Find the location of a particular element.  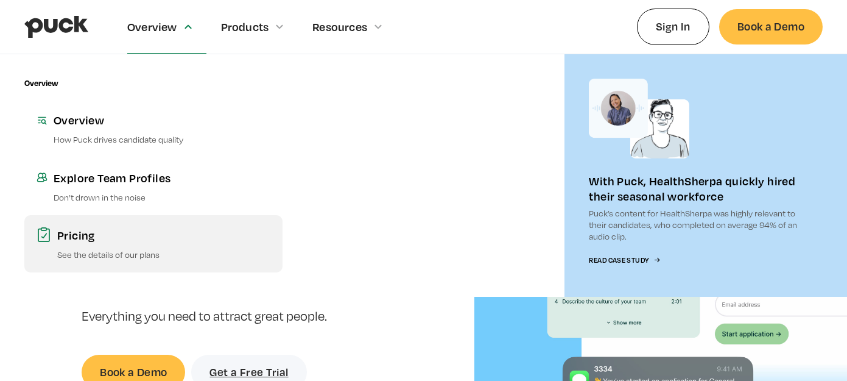

p: Everything you need to attract great people. is located at coordinates (226, 316).